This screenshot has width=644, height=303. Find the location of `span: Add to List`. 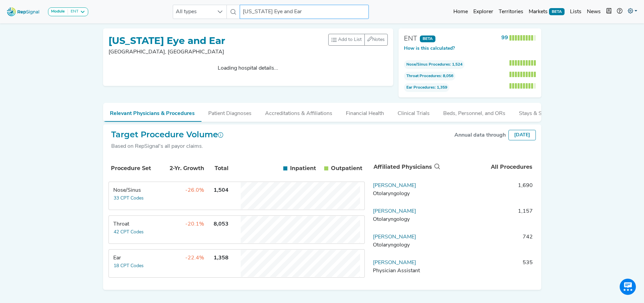

span: Add to List is located at coordinates (350, 39).